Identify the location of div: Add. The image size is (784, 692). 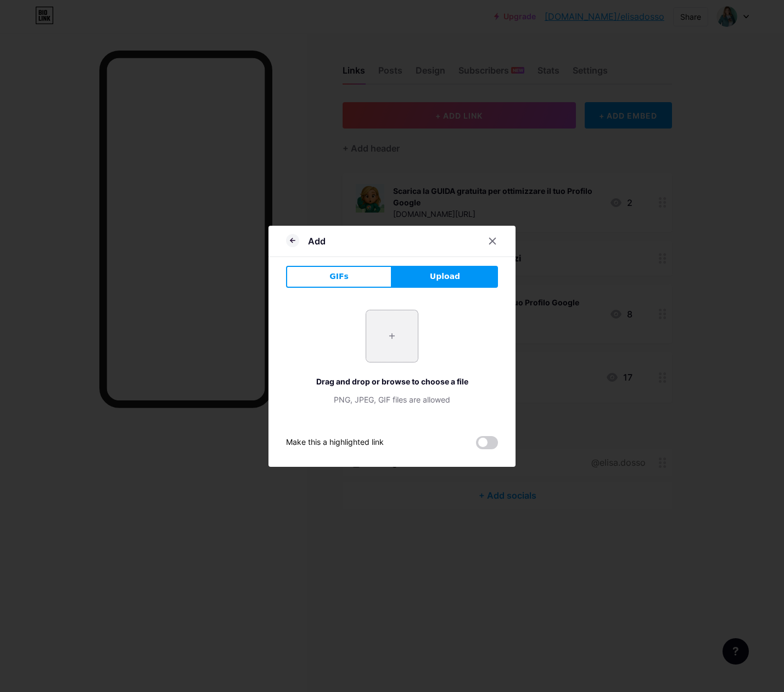
(317, 241).